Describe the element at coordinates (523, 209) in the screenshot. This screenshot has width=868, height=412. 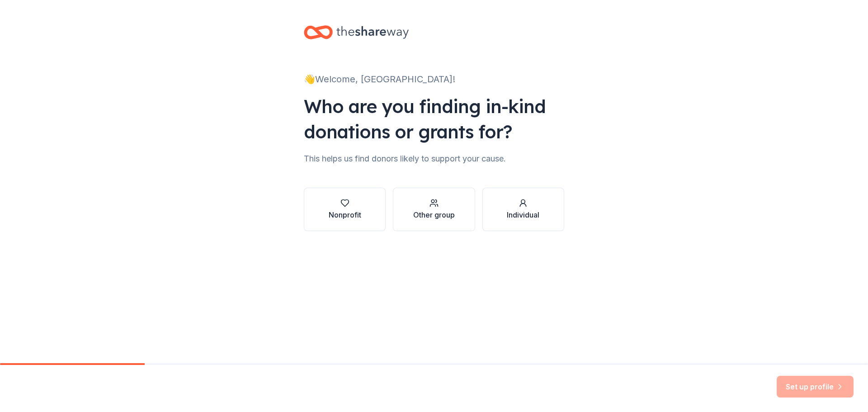
I see `button: Individual` at that location.